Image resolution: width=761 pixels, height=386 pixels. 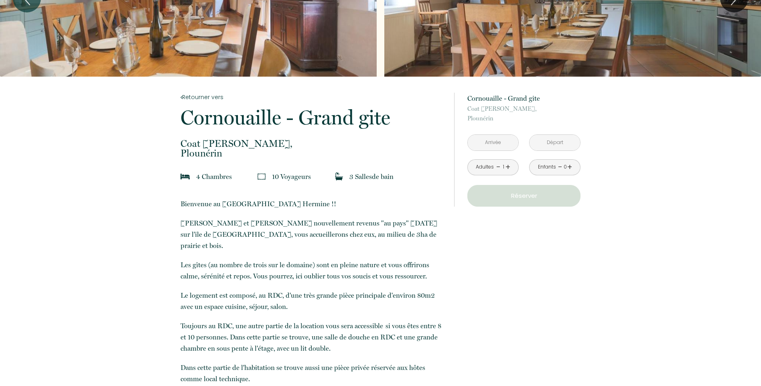 What do you see at coordinates (547, 167) in the screenshot?
I see `div: Enfants` at bounding box center [547, 167].